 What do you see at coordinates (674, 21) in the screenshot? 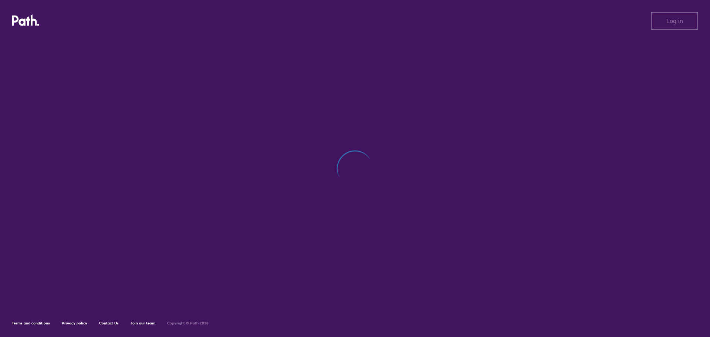
I see `span: Log in` at bounding box center [674, 21].